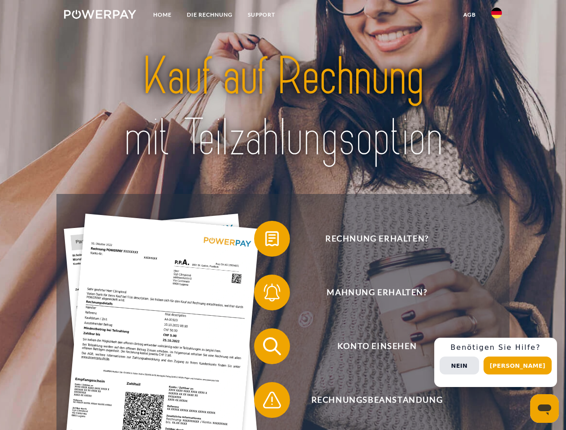  I want to click on div: Schnellhilfe, so click(496, 362).